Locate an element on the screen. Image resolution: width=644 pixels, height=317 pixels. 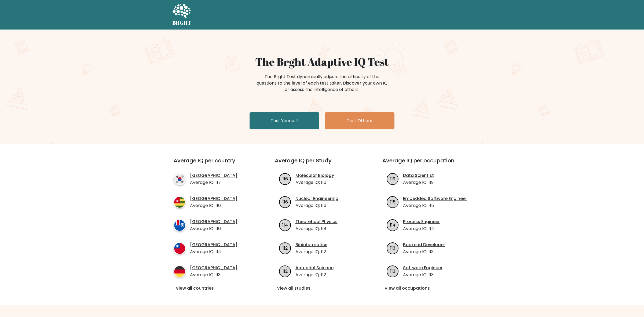
h3: Average IQ per Study is located at coordinates (322, 164).